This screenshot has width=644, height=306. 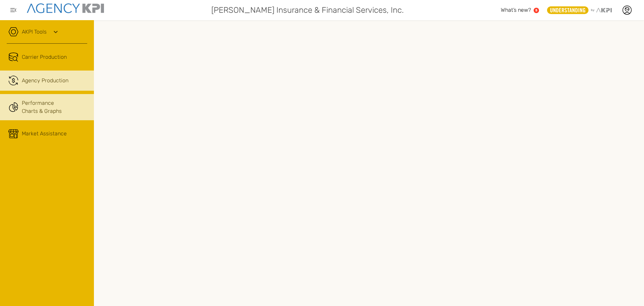 What do you see at coordinates (44, 57) in the screenshot?
I see `span: Carrier Production` at bounding box center [44, 57].